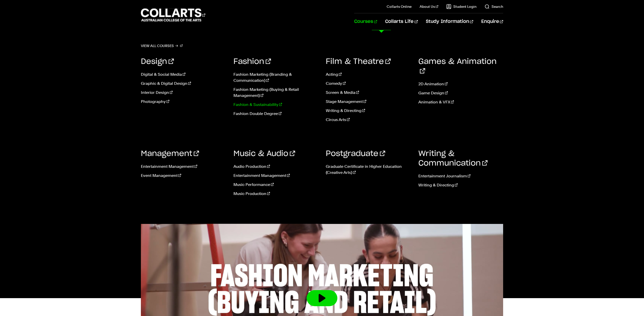 The height and width of the screenshot is (316, 644). Describe the element at coordinates (368, 84) in the screenshot. I see `a: Comedy` at that location.